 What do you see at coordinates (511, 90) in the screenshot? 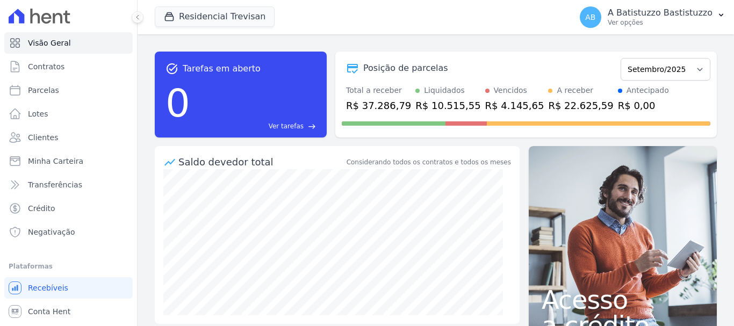
I see `div: Vencidos` at bounding box center [511, 90].